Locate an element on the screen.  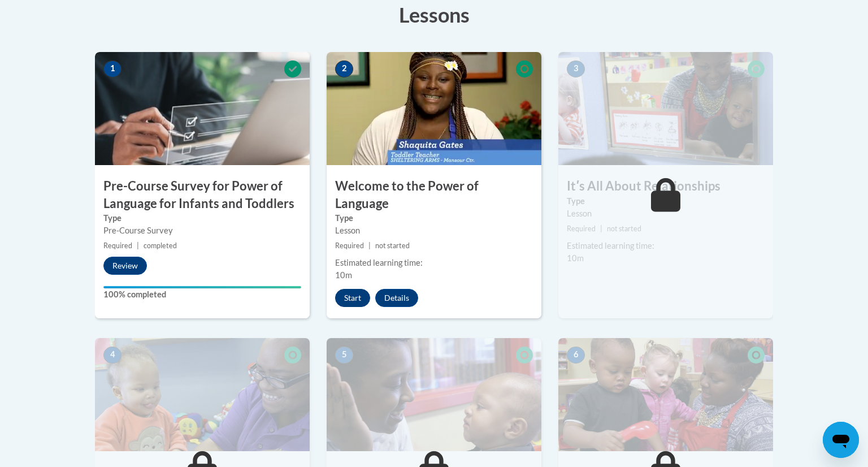
button: Start is located at coordinates (353, 298).